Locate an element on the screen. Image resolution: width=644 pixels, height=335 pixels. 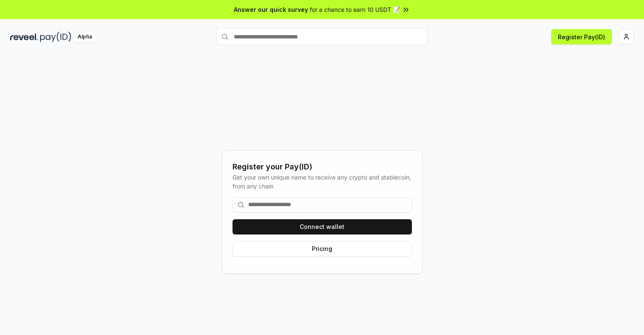
div: Get your own unique name to receive any crypto and stablecoin, from any chain is located at coordinates (322, 182).